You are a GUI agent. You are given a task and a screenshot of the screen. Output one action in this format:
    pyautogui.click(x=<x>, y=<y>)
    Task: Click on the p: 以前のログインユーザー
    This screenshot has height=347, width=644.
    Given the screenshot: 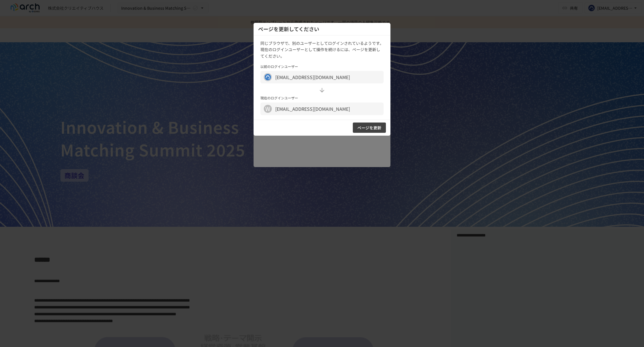 What is the action you would take?
    pyautogui.click(x=322, y=66)
    